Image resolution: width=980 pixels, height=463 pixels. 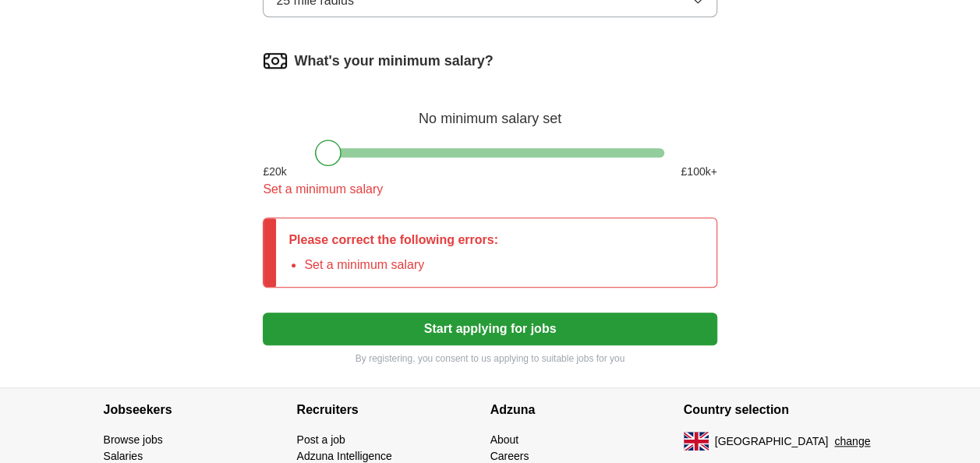 I want to click on p: By registering, you consent to us applying to suitable jobs for you, so click(x=490, y=359).